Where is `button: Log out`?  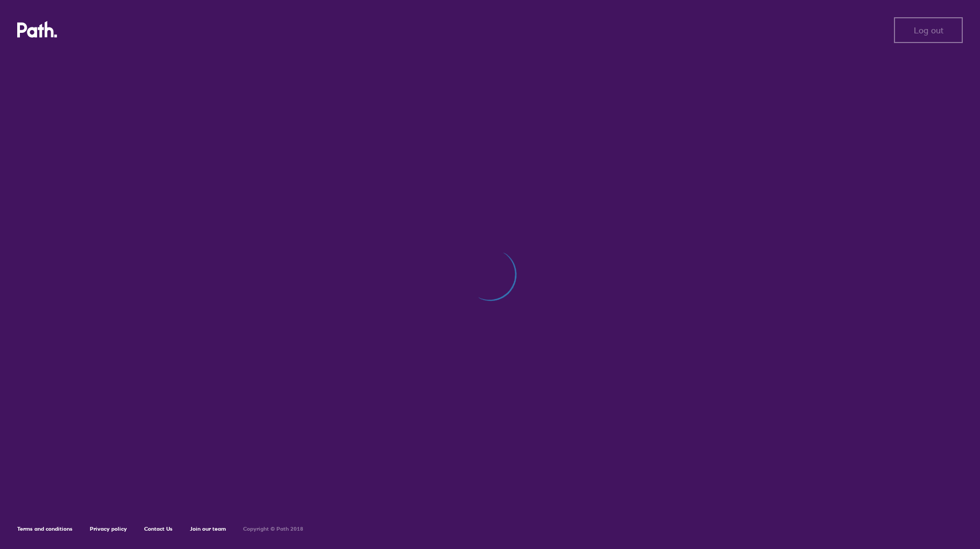
button: Log out is located at coordinates (928, 30).